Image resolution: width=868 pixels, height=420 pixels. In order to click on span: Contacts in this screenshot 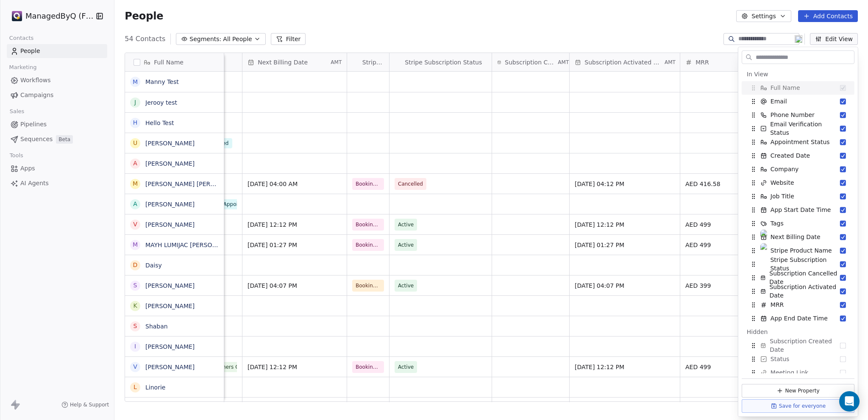, I will do `click(21, 38)`.